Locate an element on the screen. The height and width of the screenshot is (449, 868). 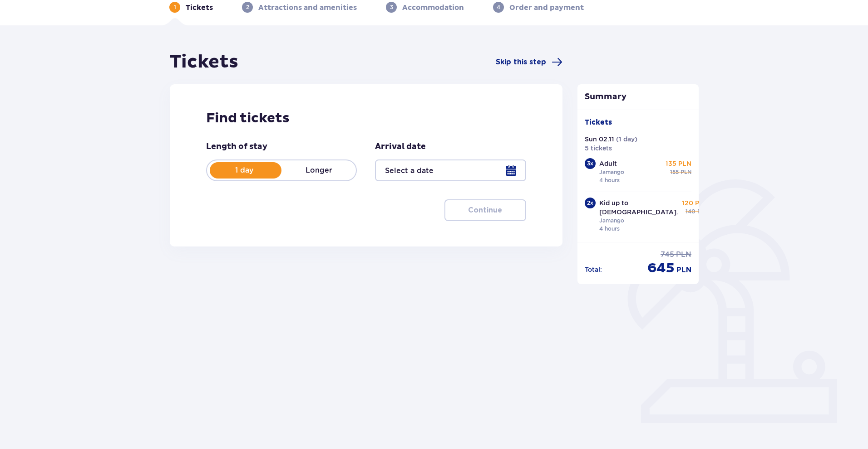
div: 3Accommodation is located at coordinates (425, 8).